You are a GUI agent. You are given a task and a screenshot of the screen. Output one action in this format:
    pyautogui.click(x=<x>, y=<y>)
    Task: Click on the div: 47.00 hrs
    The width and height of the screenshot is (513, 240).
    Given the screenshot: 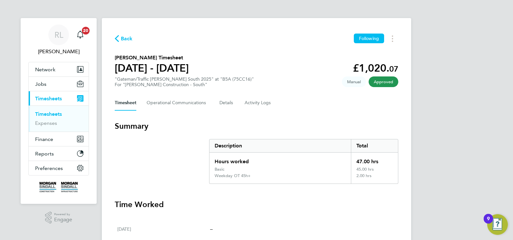 What is the action you would take?
    pyautogui.click(x=375, y=160)
    